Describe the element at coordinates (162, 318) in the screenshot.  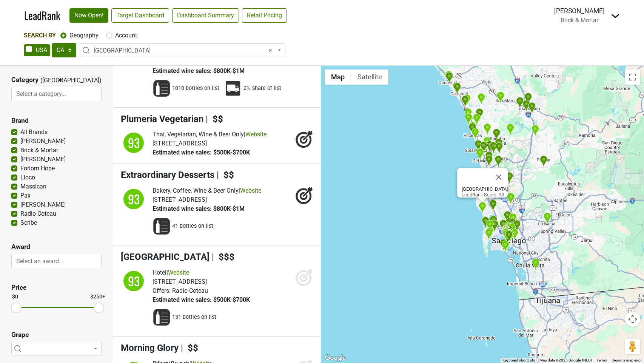
I see `img: Wine List` at that location.